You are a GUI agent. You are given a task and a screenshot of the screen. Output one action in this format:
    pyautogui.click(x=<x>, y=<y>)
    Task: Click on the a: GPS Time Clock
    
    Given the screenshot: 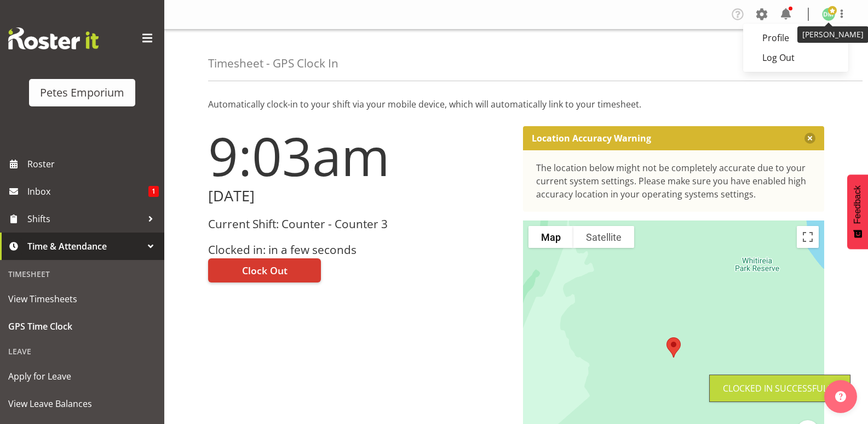 What is the action you would take?
    pyautogui.click(x=82, y=326)
    